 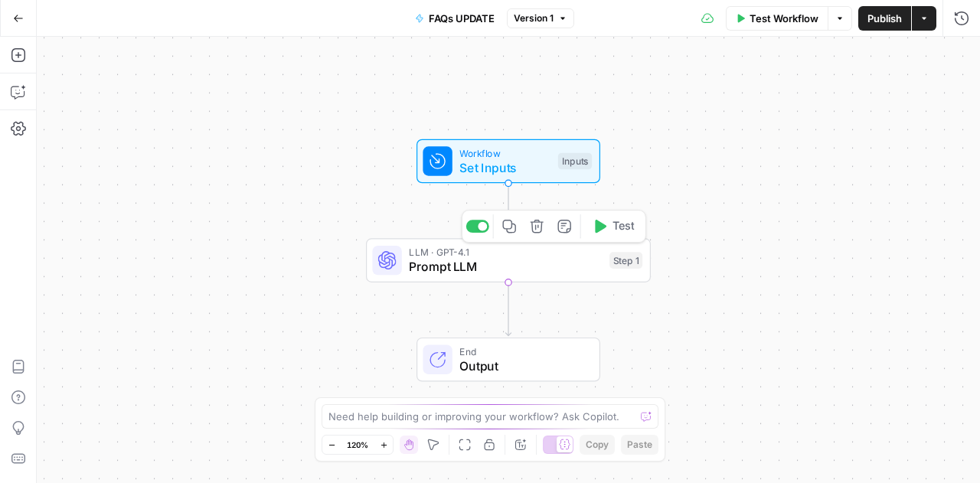 I want to click on span: Workflow, so click(x=504, y=153).